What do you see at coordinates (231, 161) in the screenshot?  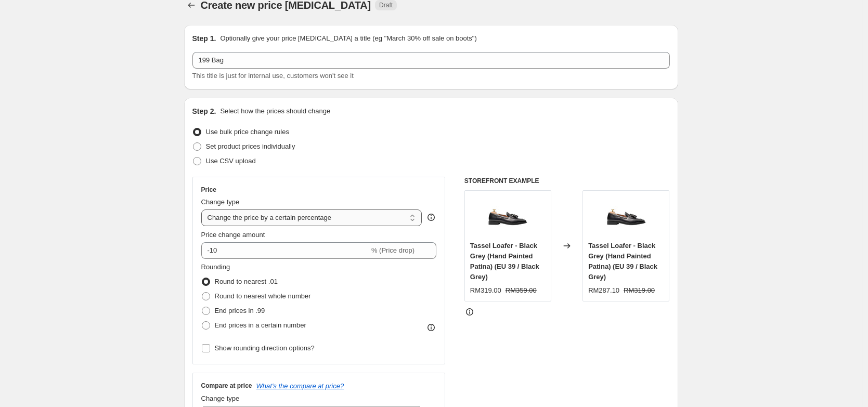 I see `span: Use CSV upload` at bounding box center [231, 161].